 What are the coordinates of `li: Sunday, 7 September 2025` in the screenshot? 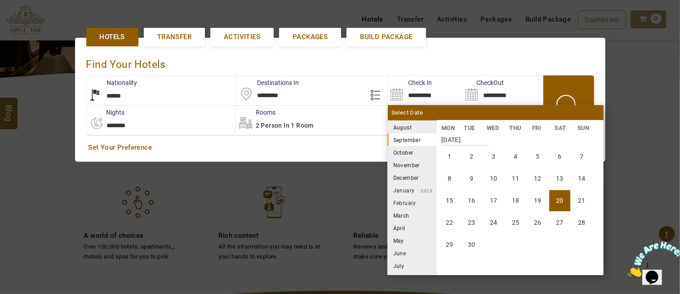 It's located at (581, 156).